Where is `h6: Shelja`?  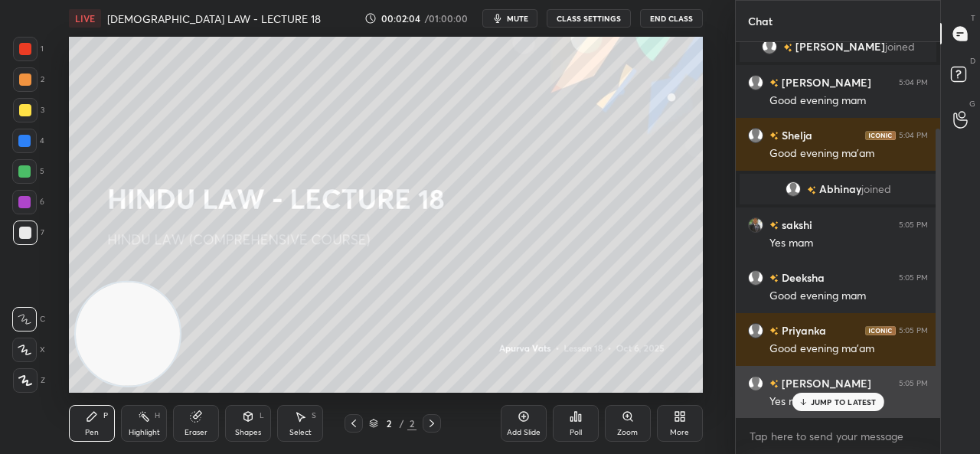 h6: Shelja is located at coordinates (796, 135).